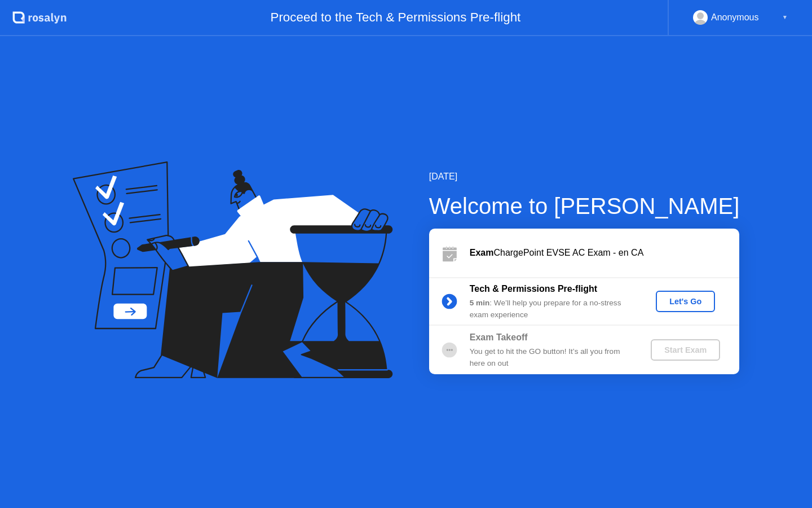 This screenshot has height=508, width=812. What do you see at coordinates (533, 288) in the screenshot?
I see `b: Tech & Permissions Pre-flight` at bounding box center [533, 288].